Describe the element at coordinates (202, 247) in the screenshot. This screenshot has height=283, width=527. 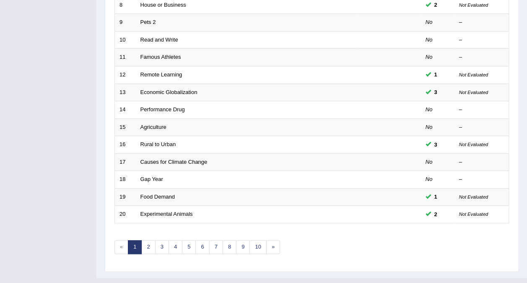
I see `a: 6` at that location.